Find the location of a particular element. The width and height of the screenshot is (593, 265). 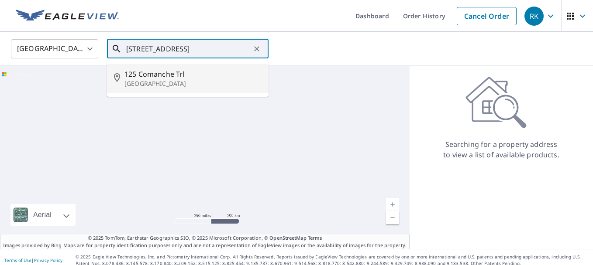

a: Cancel Order is located at coordinates (486, 16).